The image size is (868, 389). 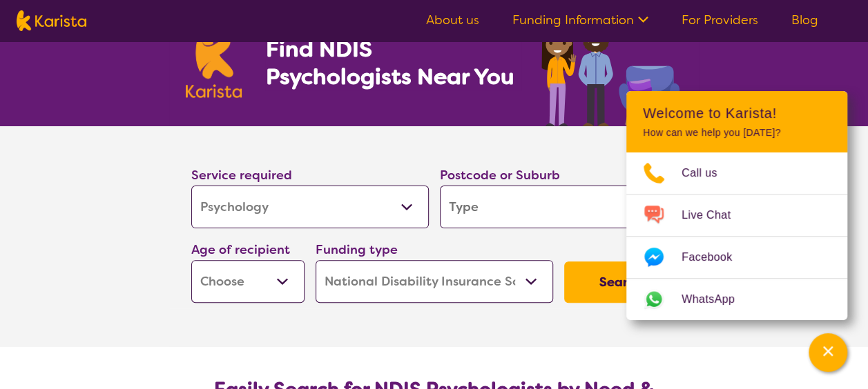 I want to click on input: Type, so click(x=558, y=207).